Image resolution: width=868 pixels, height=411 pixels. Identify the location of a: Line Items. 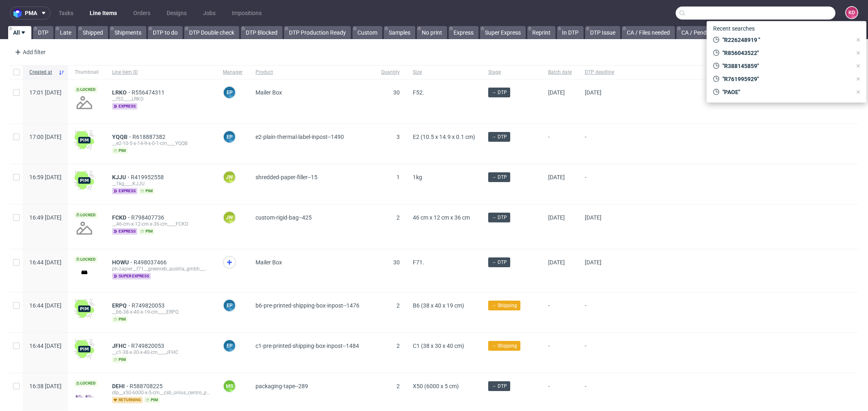
(103, 13).